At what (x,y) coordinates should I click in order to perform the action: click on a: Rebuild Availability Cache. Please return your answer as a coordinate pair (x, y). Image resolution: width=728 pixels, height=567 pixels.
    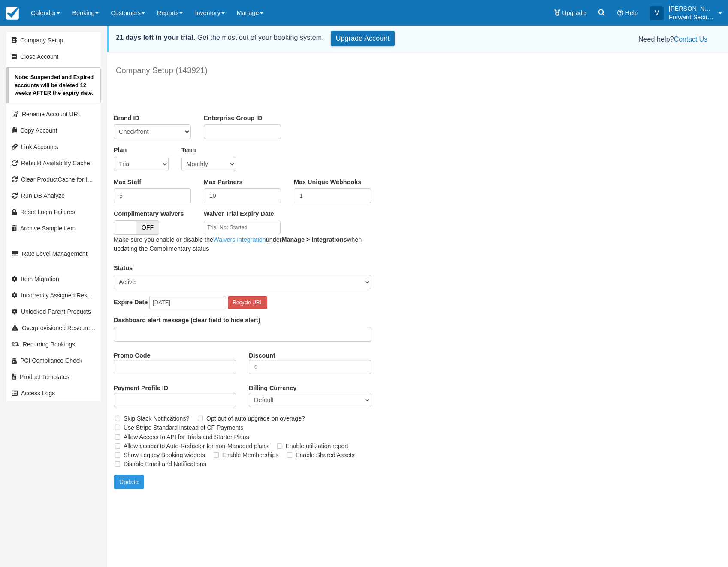
    Looking at the image, I should click on (54, 163).